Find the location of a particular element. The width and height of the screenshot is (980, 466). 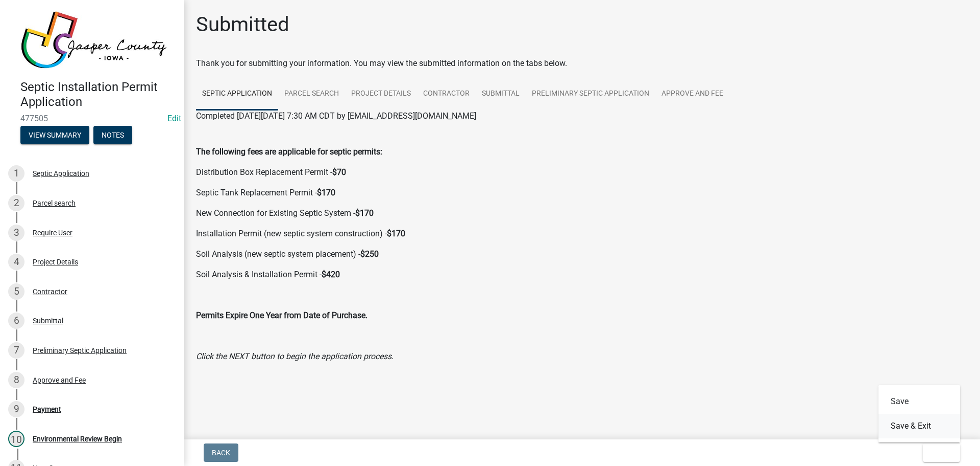

div: 9 is located at coordinates (17, 409).